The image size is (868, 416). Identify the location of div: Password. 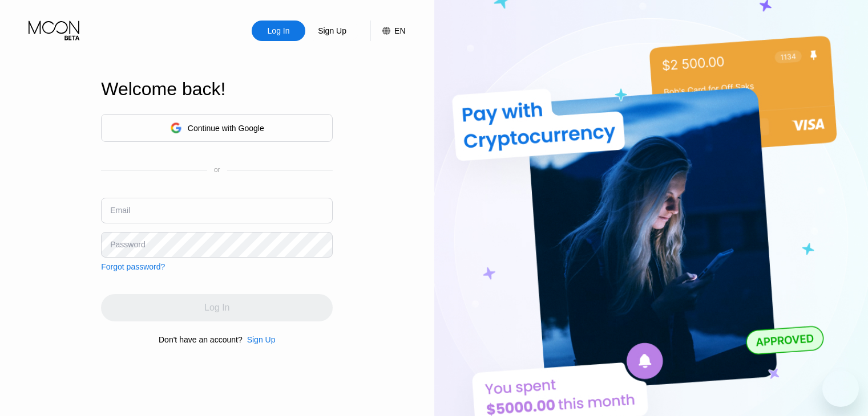
(128, 245).